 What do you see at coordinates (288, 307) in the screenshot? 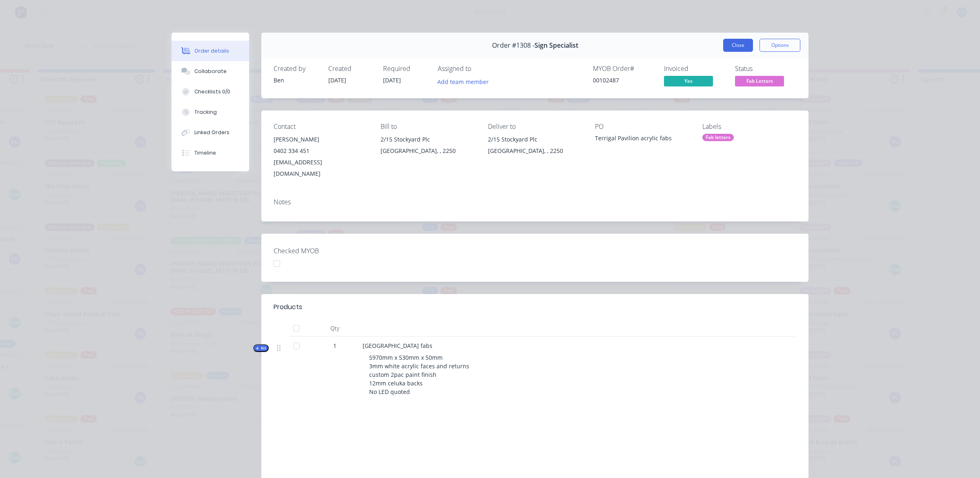
I see `div: Products` at bounding box center [288, 307].